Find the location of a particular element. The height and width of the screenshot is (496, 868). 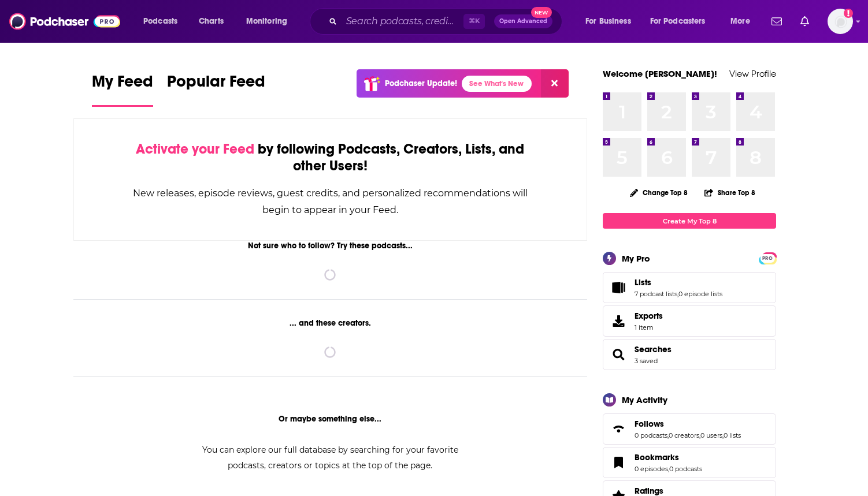

a: 7 podcast lists is located at coordinates (656, 294).